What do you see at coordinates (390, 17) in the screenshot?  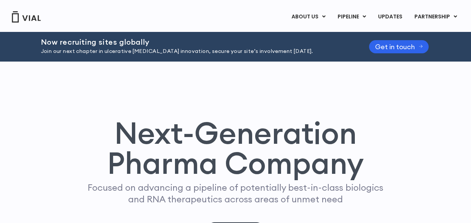 I see `a: UPDATES` at bounding box center [390, 17].